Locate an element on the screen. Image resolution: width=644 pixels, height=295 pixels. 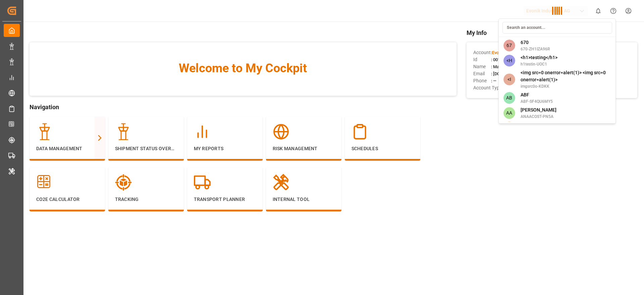
p: Schedules is located at coordinates (382, 148).